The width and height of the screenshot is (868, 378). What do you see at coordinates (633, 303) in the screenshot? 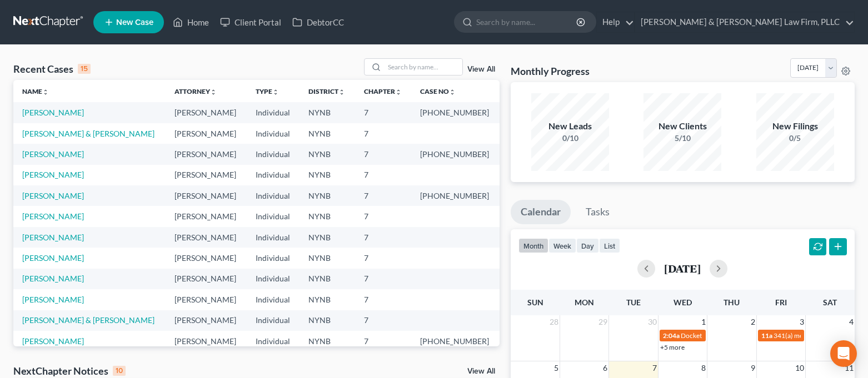
I see `span: Tue` at bounding box center [633, 303].